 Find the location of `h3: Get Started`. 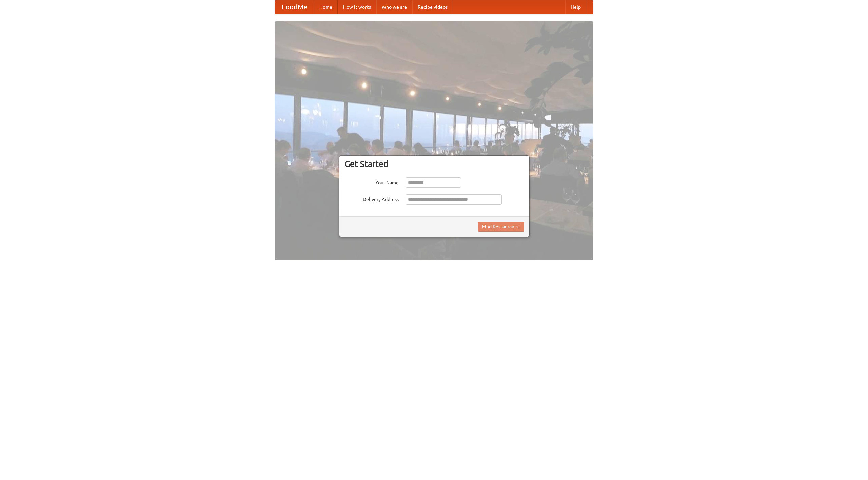

h3: Get Started is located at coordinates (434, 164).